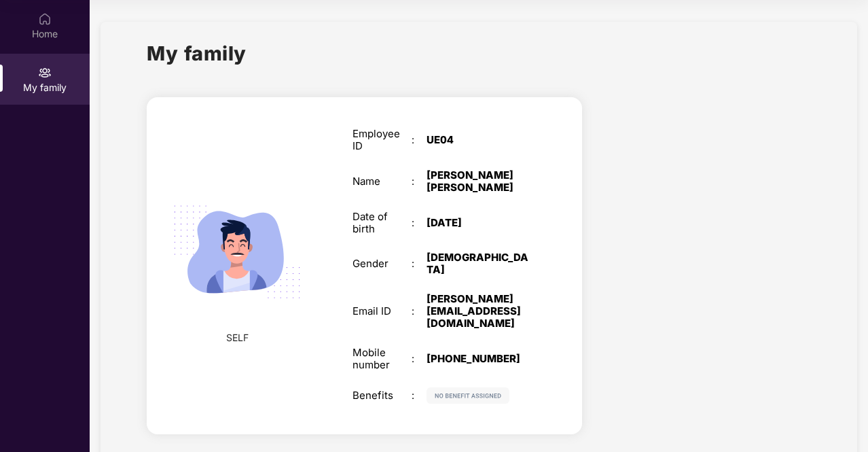 The height and width of the screenshot is (452, 868). I want to click on div: Date of birth, so click(382, 223).